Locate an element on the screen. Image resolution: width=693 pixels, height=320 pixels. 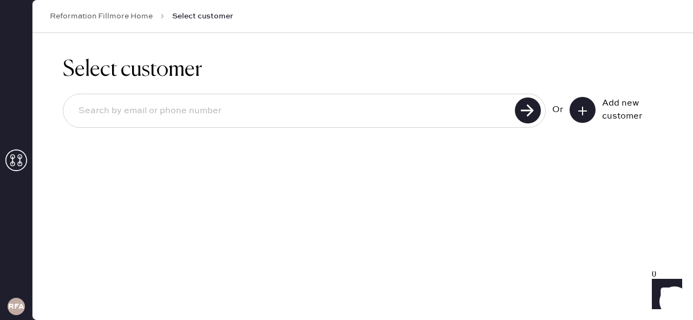
input: Search by email or phone number is located at coordinates (291, 111).